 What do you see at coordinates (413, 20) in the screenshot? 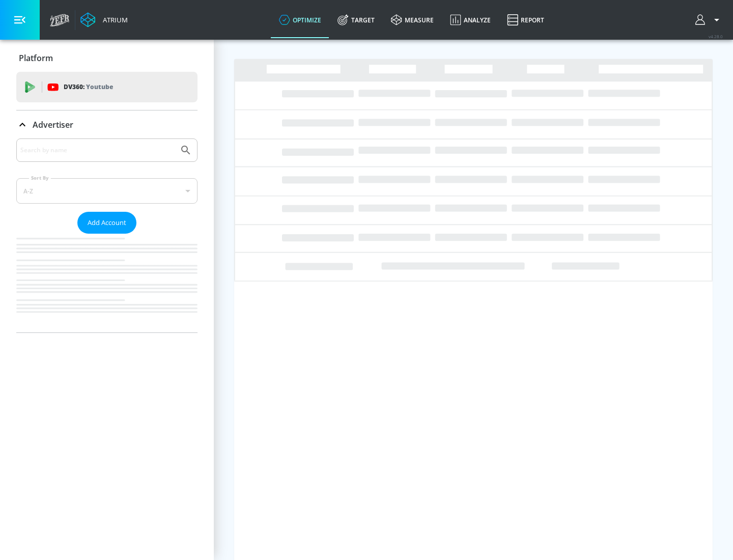
I see `a: measure` at bounding box center [413, 20].